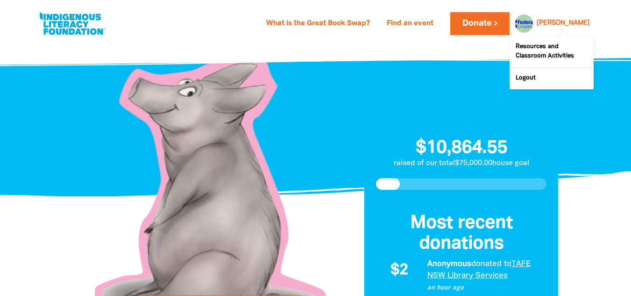 This screenshot has height=296, width=631. What do you see at coordinates (462, 148) in the screenshot?
I see `span: $10,864.55` at bounding box center [462, 148].